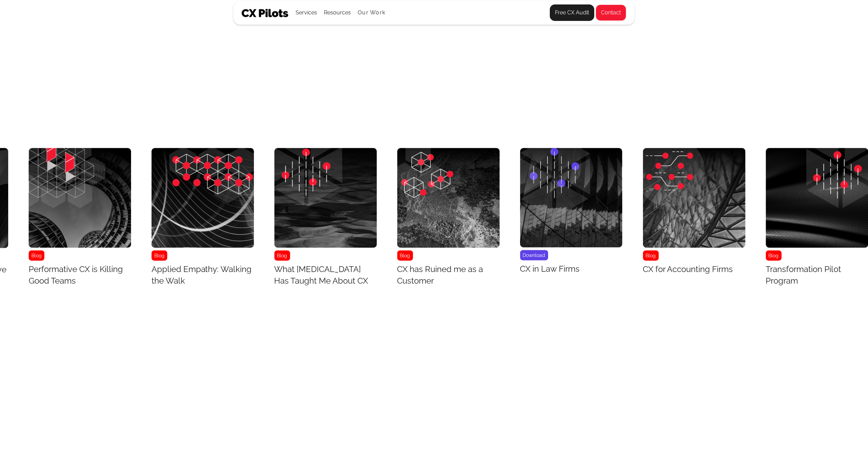 The height and width of the screenshot is (472, 868). I want to click on h3: Performative CX is Killing Good Teams, so click(79, 275).